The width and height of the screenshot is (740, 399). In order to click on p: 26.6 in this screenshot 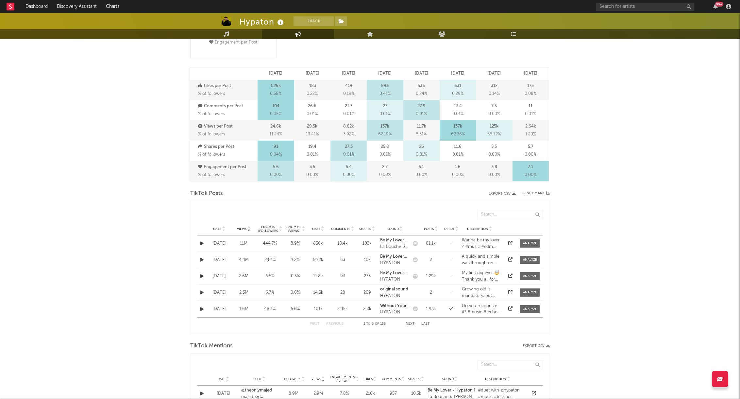, I will do `click(312, 106)`.